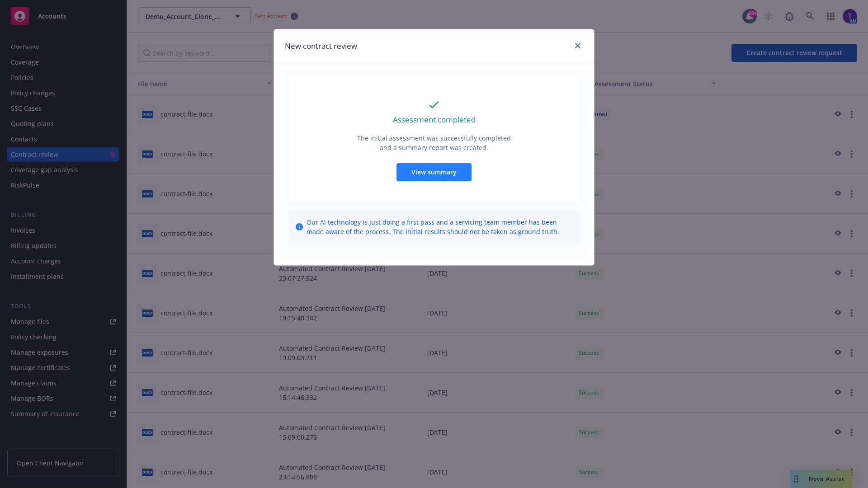 The image size is (868, 488). What do you see at coordinates (578, 46) in the screenshot?
I see `a: close` at bounding box center [578, 46].